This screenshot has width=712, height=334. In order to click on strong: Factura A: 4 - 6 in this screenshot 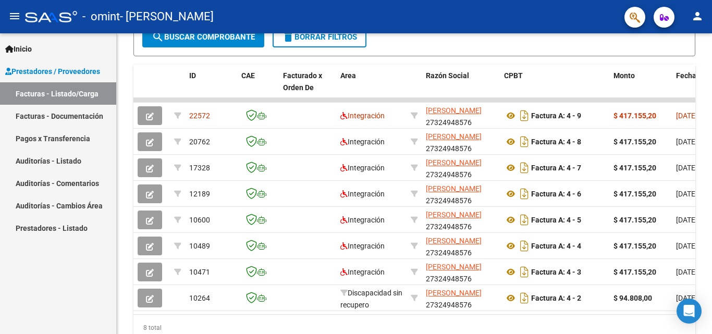, I will do `click(556, 194)`.